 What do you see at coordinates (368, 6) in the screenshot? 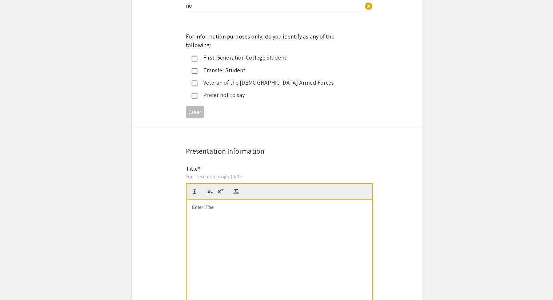
I see `span: cancel` at bounding box center [368, 6].